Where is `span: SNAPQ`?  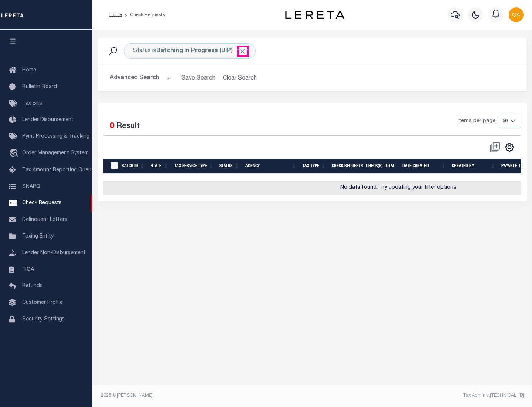 span: SNAPQ is located at coordinates (31, 187).